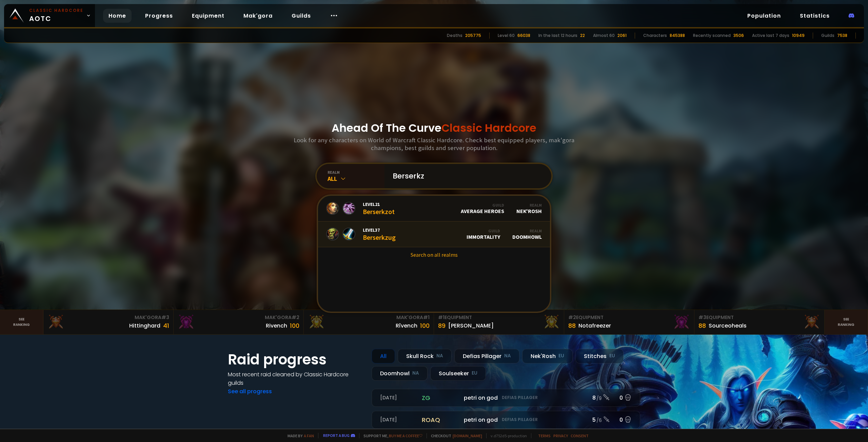  I want to click on div: Rîvench, so click(406, 325).